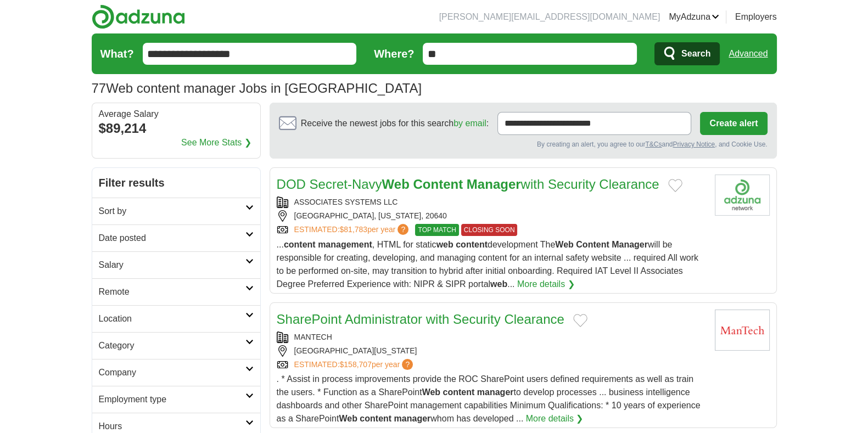 This screenshot has width=868, height=433. Describe the element at coordinates (172, 292) in the screenshot. I see `h2: Remote` at that location.